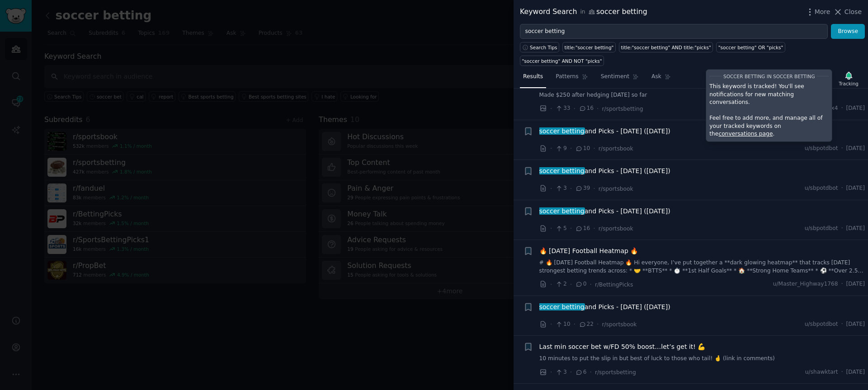 Image resolution: width=868 pixels, height=390 pixels. I want to click on a: conversations page, so click(745, 134).